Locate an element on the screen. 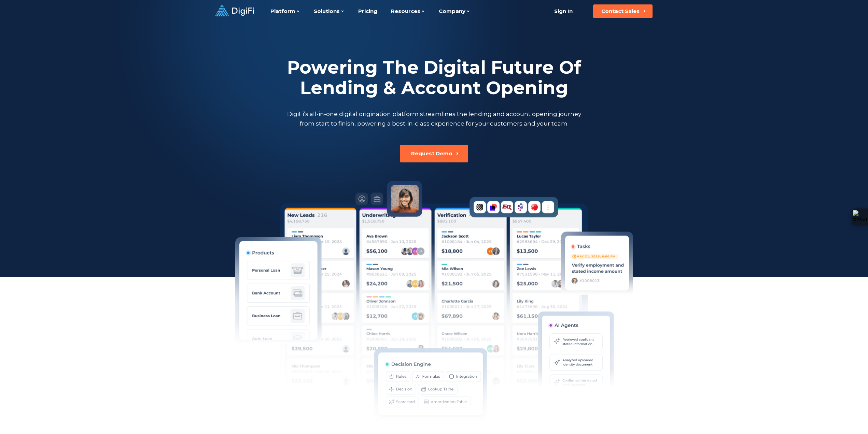 The width and height of the screenshot is (868, 434). a: Request Demo is located at coordinates (434, 153).